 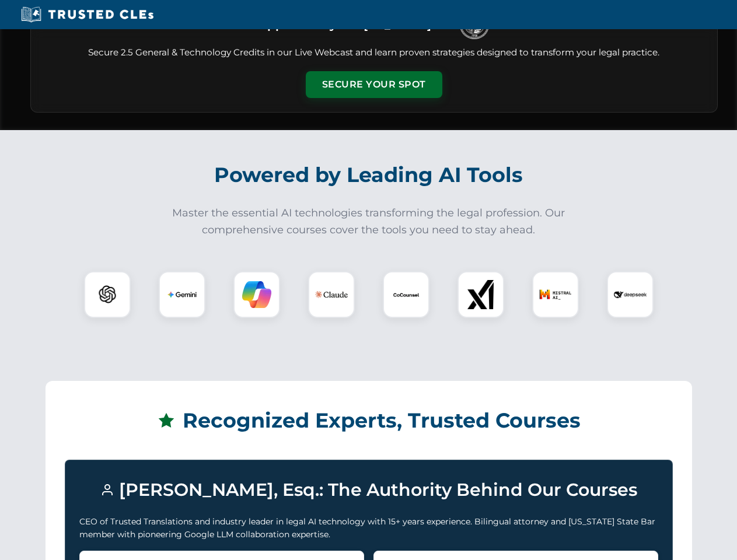 What do you see at coordinates (369, 528) in the screenshot?
I see `p: CEO of Trusted Translations and industry leader in legal AI technology with 15+ years experience....` at bounding box center [369, 528].